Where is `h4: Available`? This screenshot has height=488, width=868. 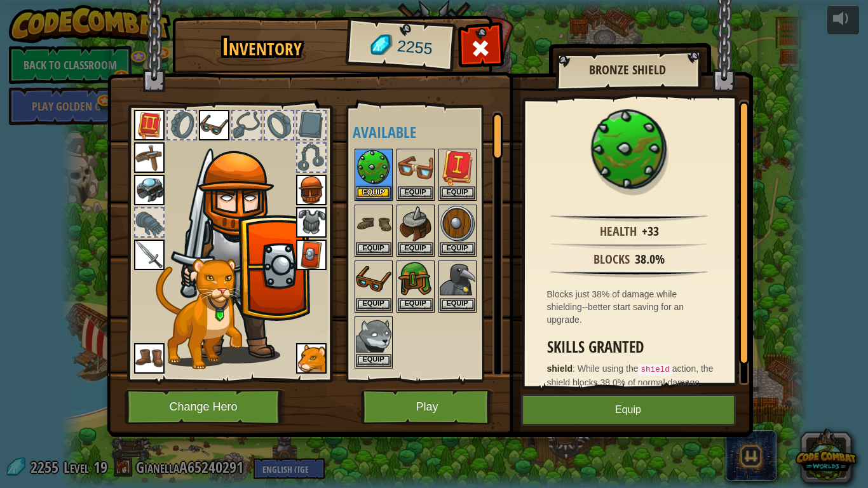 h4: Available is located at coordinates (427, 132).